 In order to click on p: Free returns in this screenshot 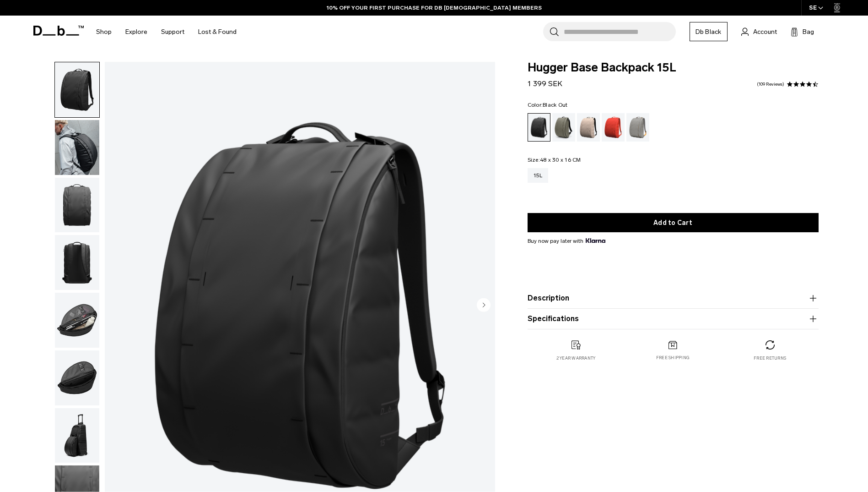, I will do `click(770, 358)`.